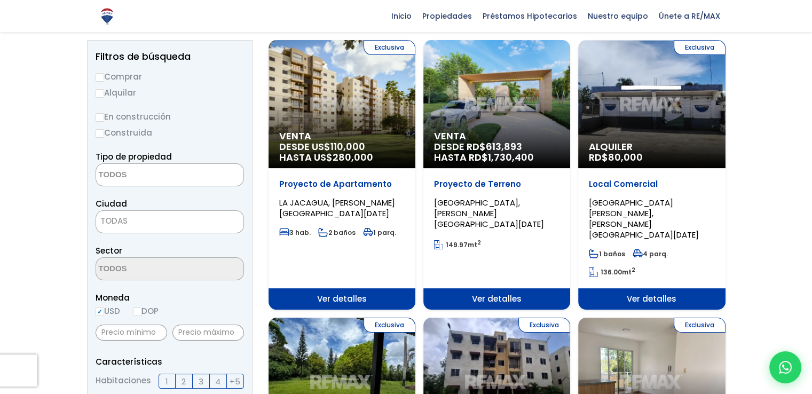 The image size is (812, 394). What do you see at coordinates (146, 311) in the screenshot?
I see `label: DOP` at bounding box center [146, 311].